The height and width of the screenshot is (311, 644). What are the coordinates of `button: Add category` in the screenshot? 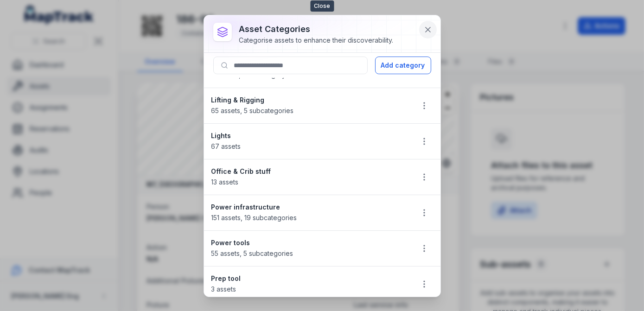 It's located at (403, 65).